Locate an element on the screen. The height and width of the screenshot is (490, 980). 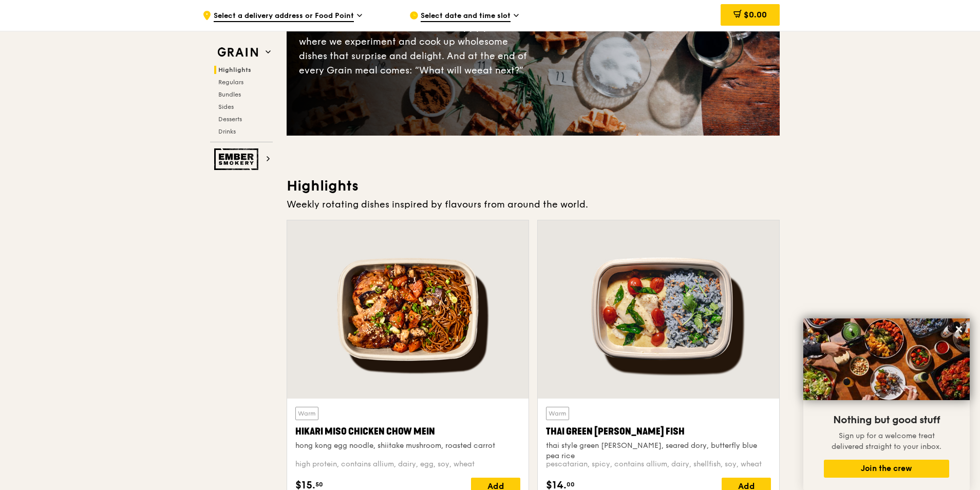
span: Bundles is located at coordinates (230, 94).